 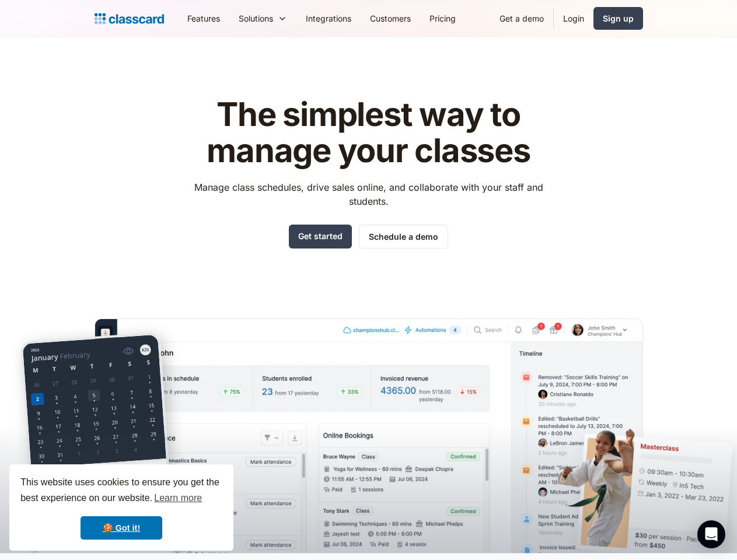 What do you see at coordinates (403, 236) in the screenshot?
I see `a: Schedule a demo` at bounding box center [403, 236].